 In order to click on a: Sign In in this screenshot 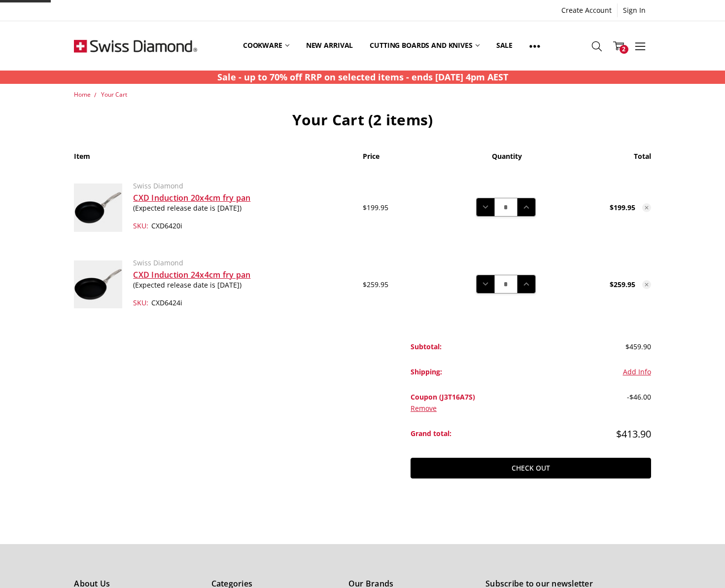, I will do `click(635, 10)`.